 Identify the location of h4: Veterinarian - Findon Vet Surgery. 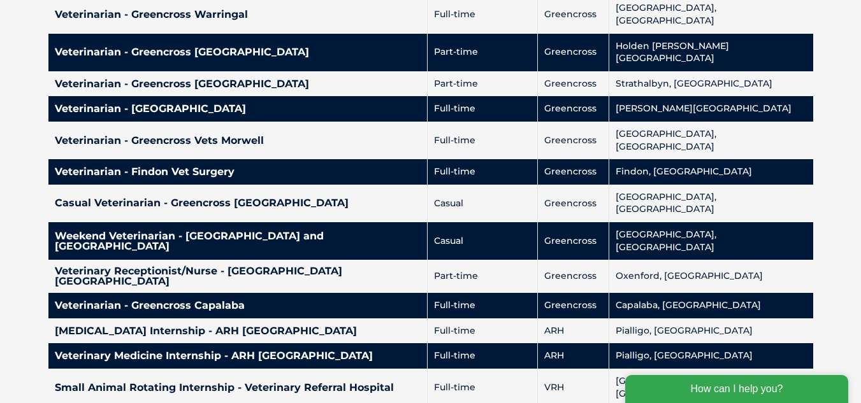
(238, 172).